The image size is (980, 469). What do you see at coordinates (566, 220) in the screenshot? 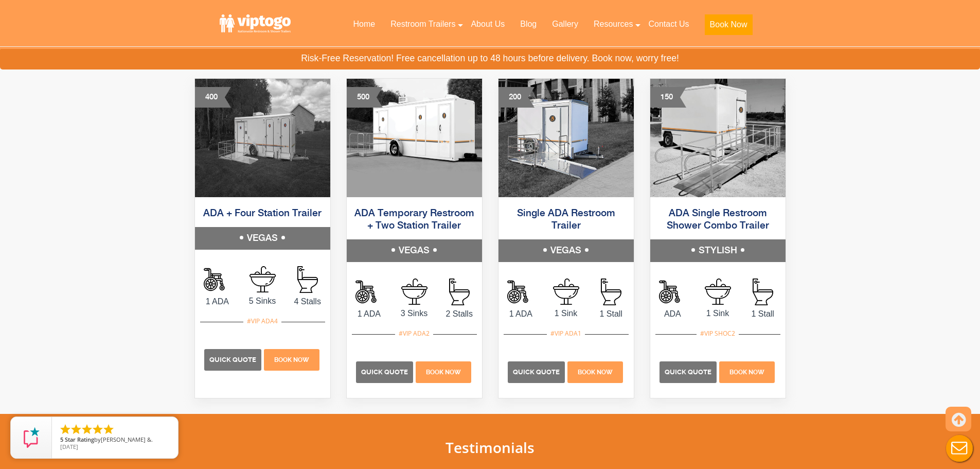
I see `a: Single ADA Restroom Trailer` at bounding box center [566, 220].